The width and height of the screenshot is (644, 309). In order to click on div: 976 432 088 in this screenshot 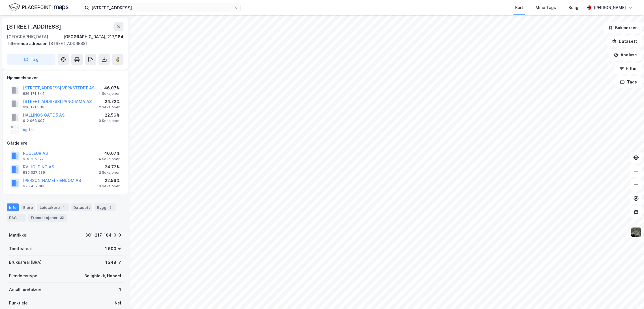, I will do `click(34, 186)`.